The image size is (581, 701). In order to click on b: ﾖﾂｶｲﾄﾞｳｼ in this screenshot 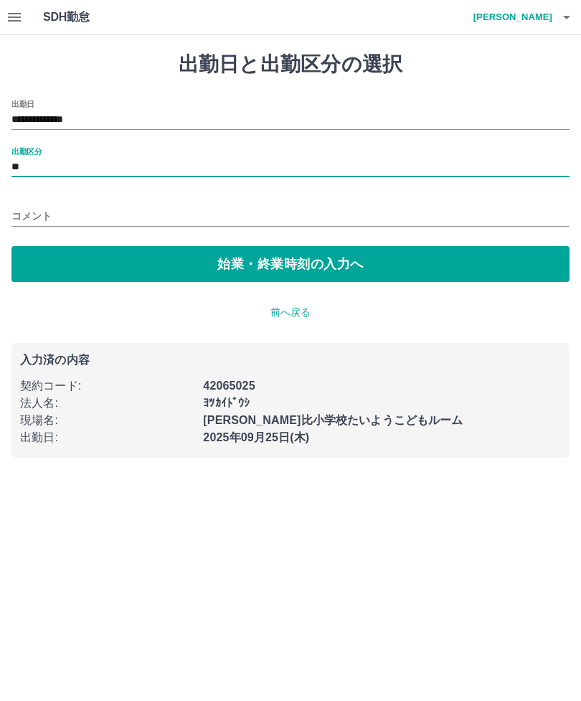, I will do `click(226, 403)`.